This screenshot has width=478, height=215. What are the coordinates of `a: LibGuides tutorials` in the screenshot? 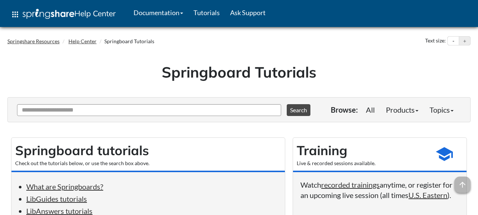 It's located at (57, 199).